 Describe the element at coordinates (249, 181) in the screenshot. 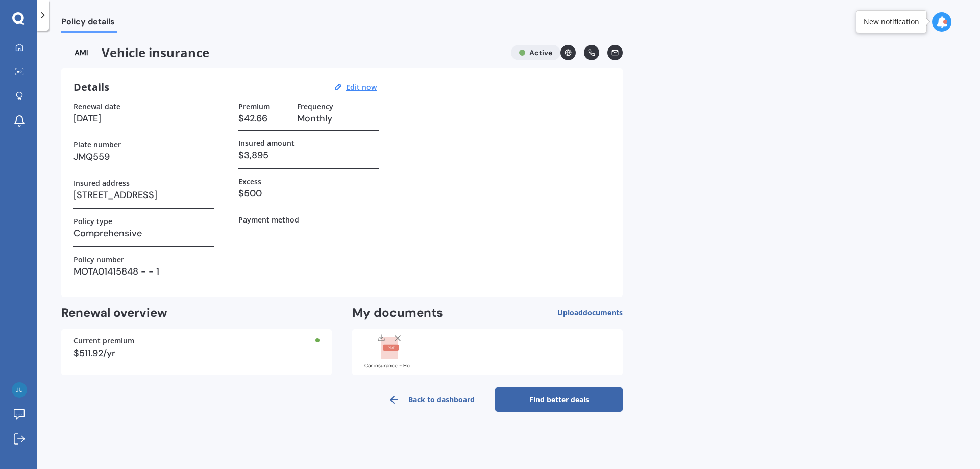

I see `label: Excess` at that location.